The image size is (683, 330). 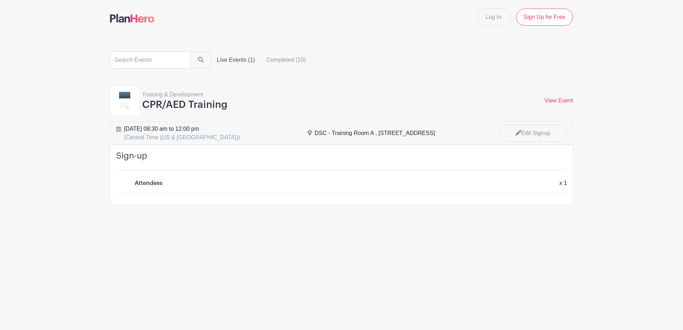 I want to click on p: Attendees, so click(x=149, y=183).